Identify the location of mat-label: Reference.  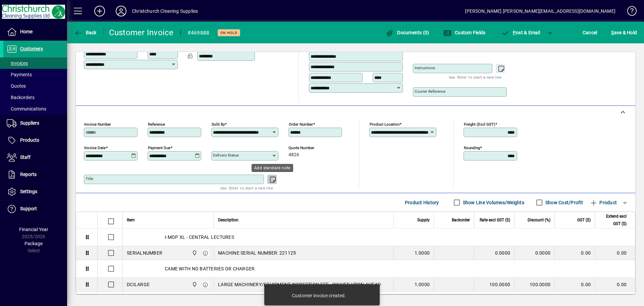
(156, 124).